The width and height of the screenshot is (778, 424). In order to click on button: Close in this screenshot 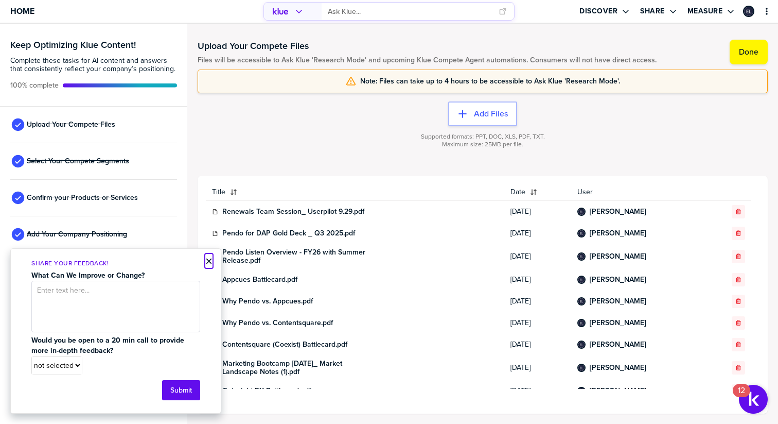, I will do `click(209, 261)`.